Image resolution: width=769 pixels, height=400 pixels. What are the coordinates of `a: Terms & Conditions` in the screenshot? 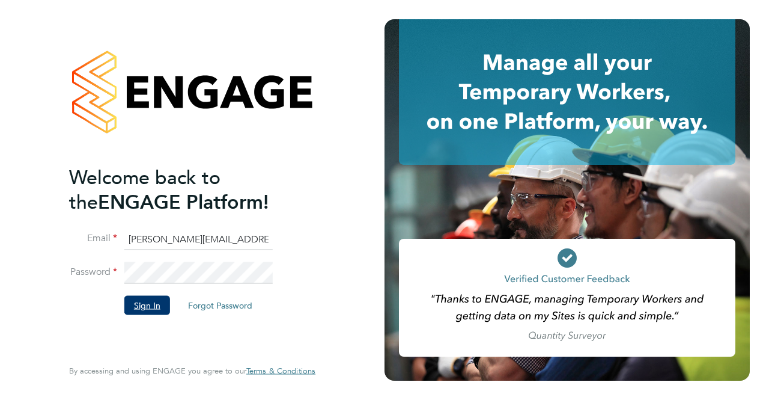 It's located at (281, 371).